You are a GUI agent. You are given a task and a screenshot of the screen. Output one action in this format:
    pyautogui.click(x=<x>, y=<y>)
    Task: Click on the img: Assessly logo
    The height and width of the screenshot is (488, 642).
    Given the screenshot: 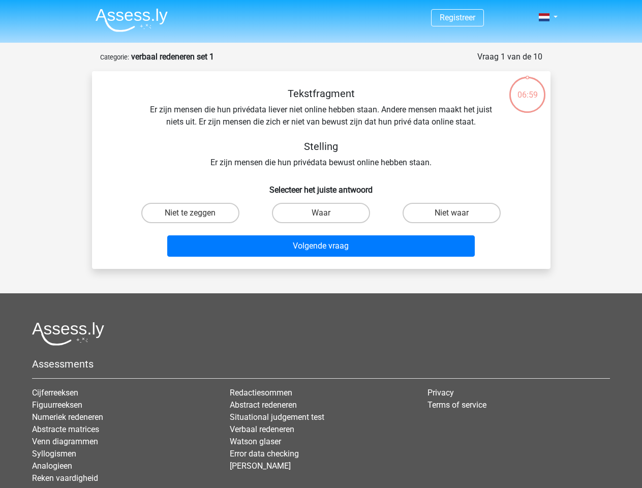 What is the action you would take?
    pyautogui.click(x=68, y=333)
    